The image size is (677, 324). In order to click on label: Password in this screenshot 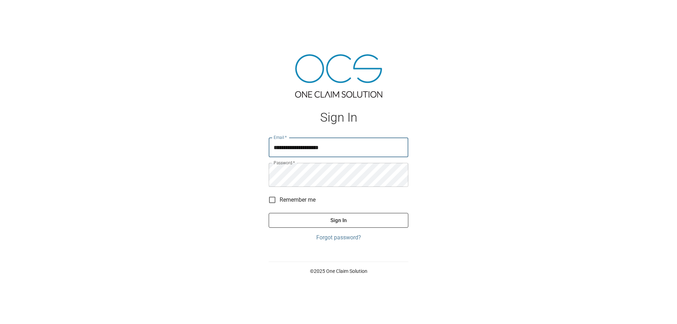, I will do `click(284, 163)`.